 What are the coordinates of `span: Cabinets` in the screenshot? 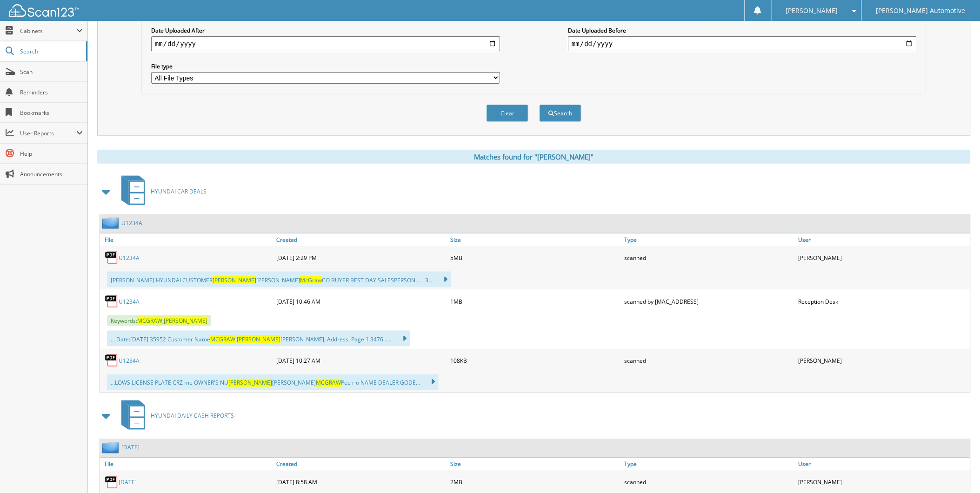 It's located at (48, 30).